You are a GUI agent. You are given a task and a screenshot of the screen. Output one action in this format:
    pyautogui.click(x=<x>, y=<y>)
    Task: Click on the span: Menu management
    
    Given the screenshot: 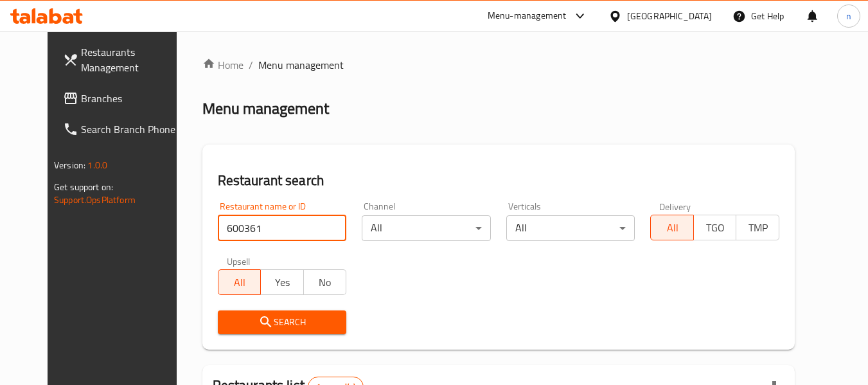 What is the action you would take?
    pyautogui.click(x=301, y=65)
    